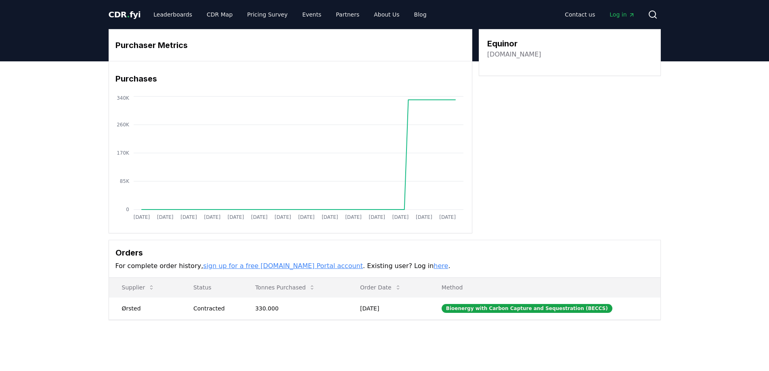  I want to click on td: Ørsted, so click(145, 308).